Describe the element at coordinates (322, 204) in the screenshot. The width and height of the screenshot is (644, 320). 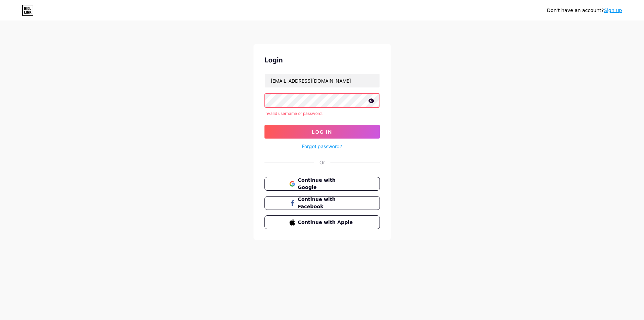
I see `a: Continue with Facebook` at that location.